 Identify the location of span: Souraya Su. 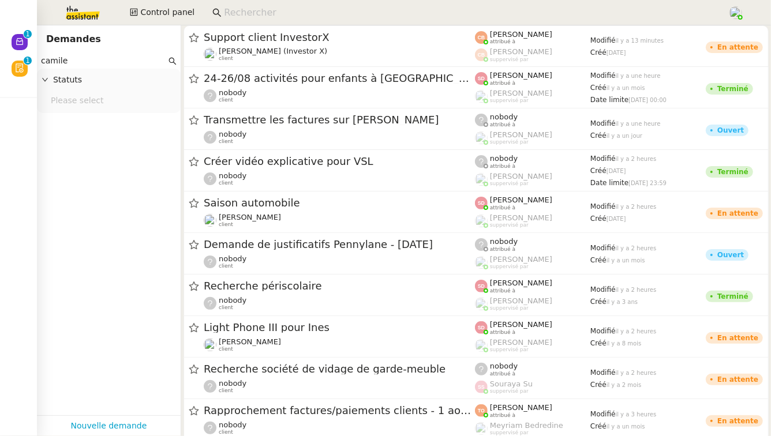
(511, 384).